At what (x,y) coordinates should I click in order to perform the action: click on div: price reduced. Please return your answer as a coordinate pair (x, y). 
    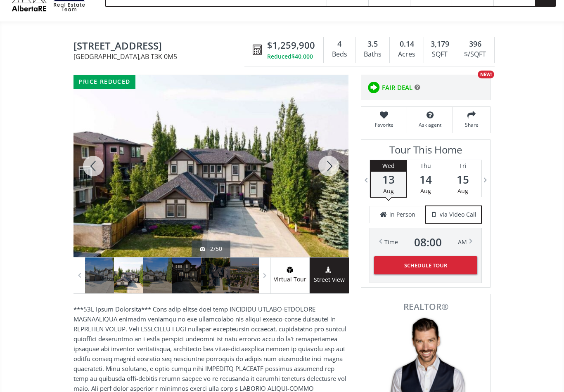
    Looking at the image, I should click on (104, 81).